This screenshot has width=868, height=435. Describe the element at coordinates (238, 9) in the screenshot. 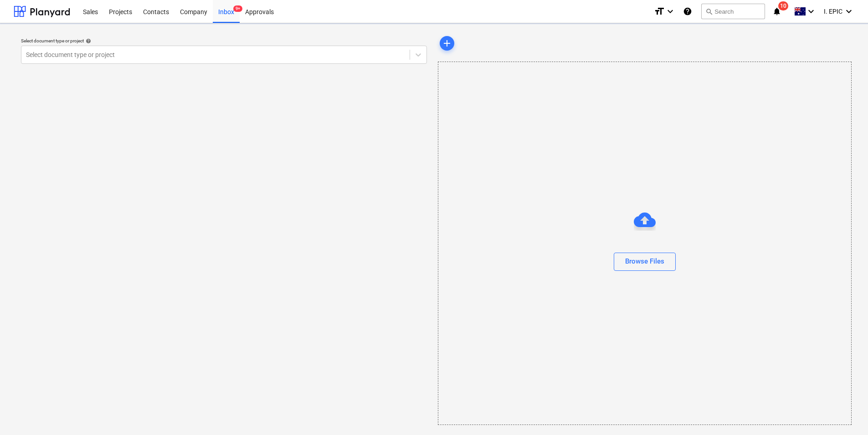

I see `span: 9+` at that location.